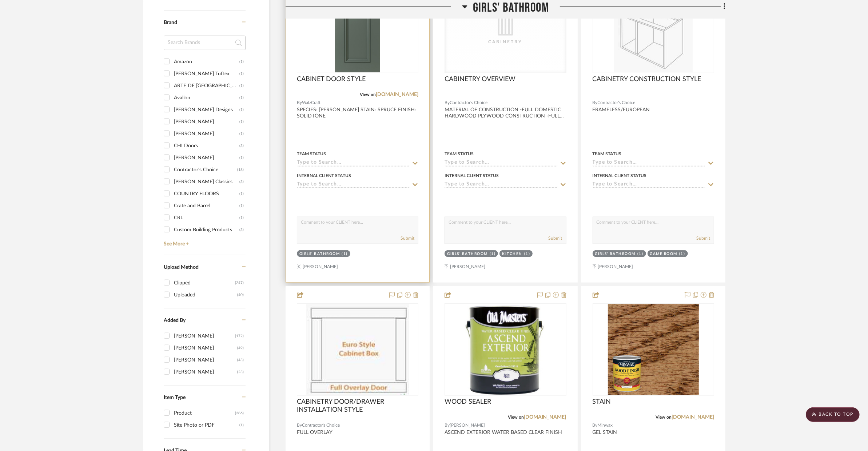 This screenshot has height=451, width=868. What do you see at coordinates (240, 170) in the screenshot?
I see `div: (18)` at bounding box center [240, 170].